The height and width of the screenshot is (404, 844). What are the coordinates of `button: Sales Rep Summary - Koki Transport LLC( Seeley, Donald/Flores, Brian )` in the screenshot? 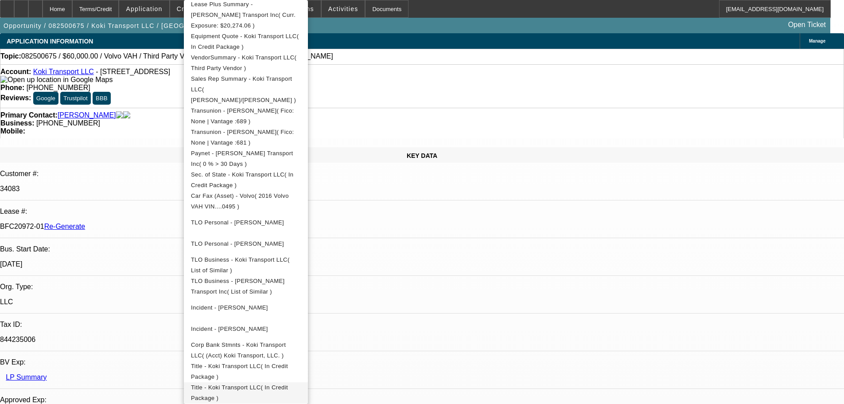 It's located at (246, 90).